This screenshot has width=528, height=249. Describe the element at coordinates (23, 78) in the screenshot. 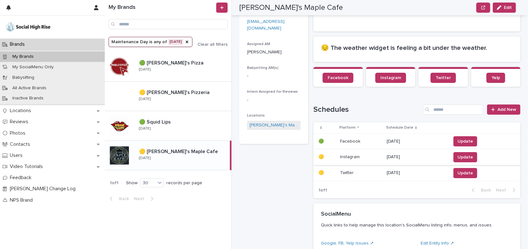

I see `p: Babysitting` at that location.